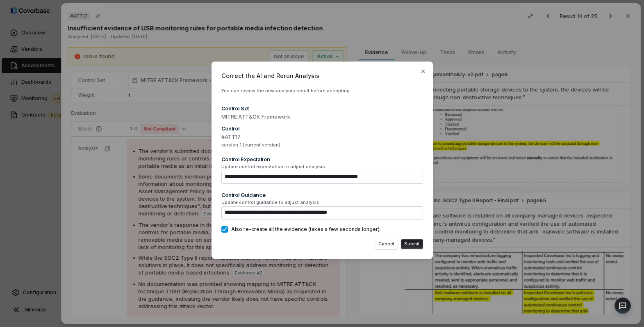 The width and height of the screenshot is (644, 327). I want to click on button: Cancel, so click(386, 244).